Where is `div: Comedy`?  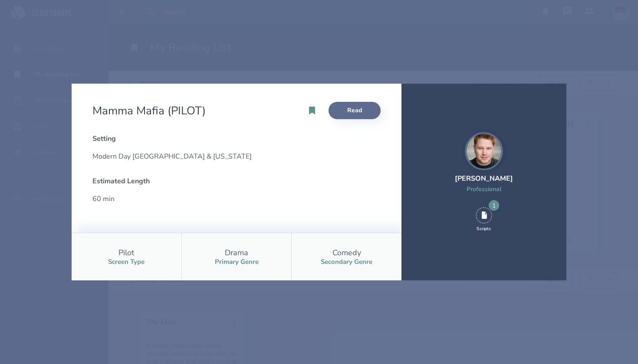 div: Comedy is located at coordinates (346, 253).